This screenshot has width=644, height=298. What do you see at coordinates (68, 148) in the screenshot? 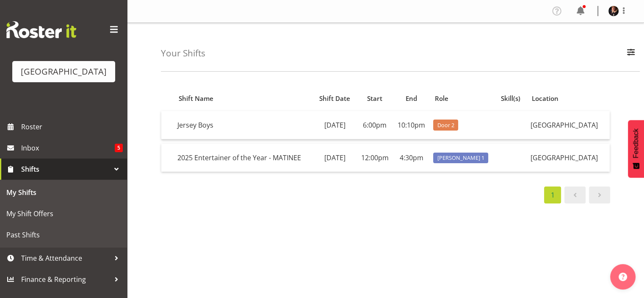
I see `span: Inbox` at bounding box center [68, 148].